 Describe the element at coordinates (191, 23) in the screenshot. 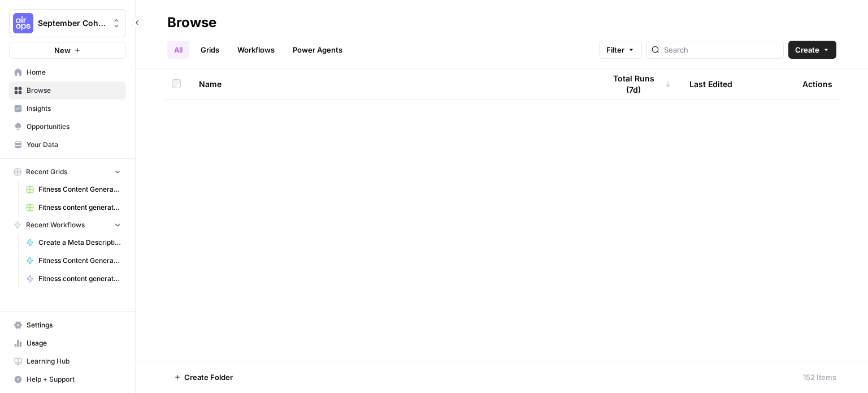

I see `div: Browse` at that location.